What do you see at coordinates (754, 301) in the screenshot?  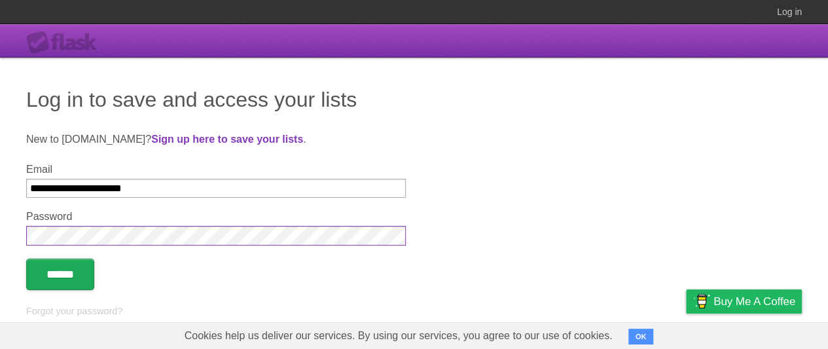 I see `span: Buy me a coffee` at bounding box center [754, 301].